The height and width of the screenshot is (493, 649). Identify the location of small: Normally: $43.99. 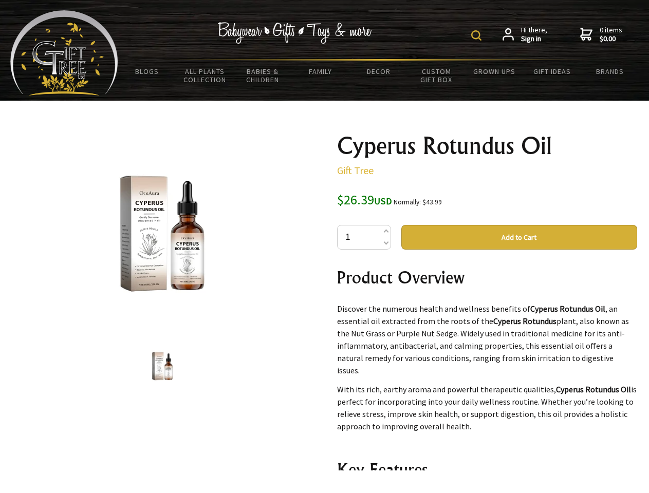
(418, 202).